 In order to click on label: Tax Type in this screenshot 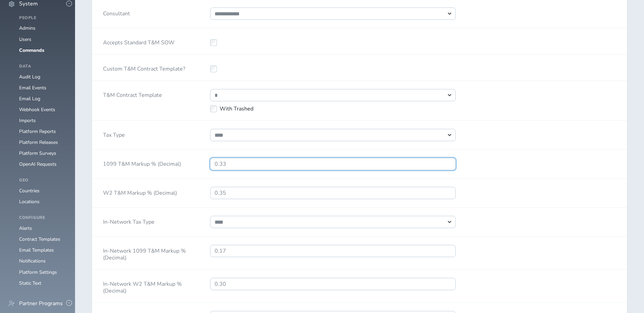, I will do `click(114, 134)`.